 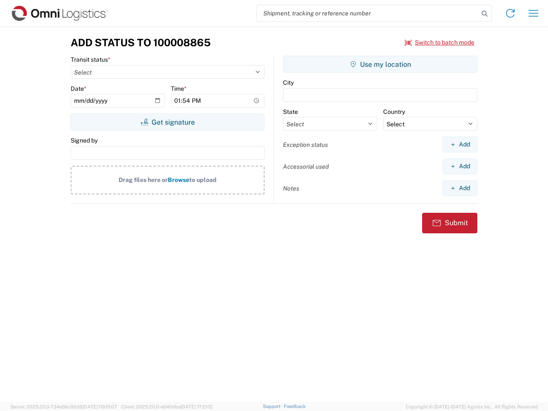 I want to click on label: Signed by, so click(x=84, y=141).